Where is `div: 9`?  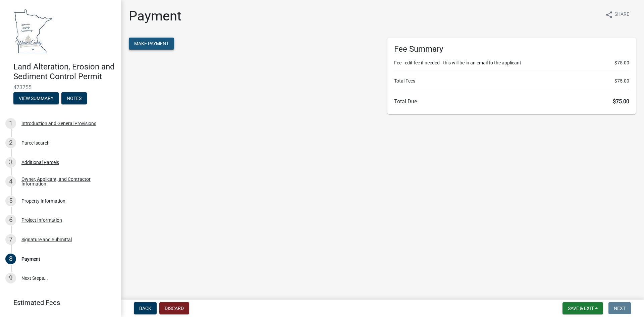
div: 9 is located at coordinates (11, 278).